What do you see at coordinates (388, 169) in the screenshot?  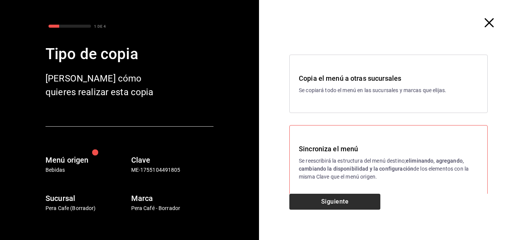 I see `p: Se reescribirá la estructura del menú destino; de los elementos con la misma Clave que el menú or...` at bounding box center [388, 169].